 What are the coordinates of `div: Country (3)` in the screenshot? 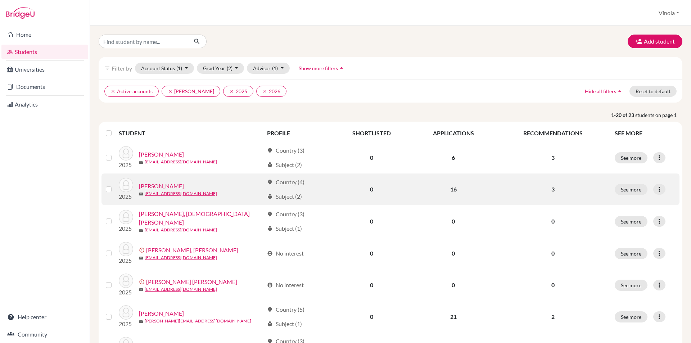 It's located at (286, 150).